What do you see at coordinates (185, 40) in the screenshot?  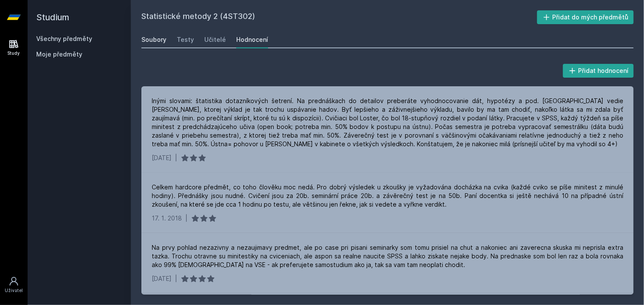 I see `a: Testy` at bounding box center [185, 40].